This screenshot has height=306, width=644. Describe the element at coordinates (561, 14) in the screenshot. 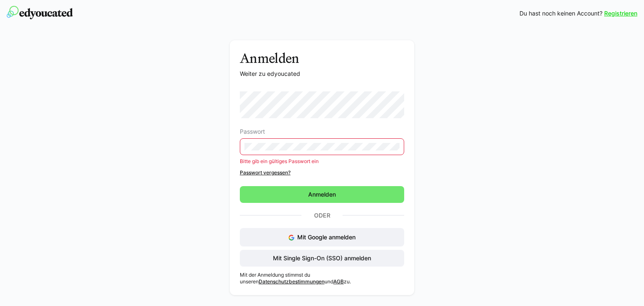

I see `span: Du hast noch keinen Account?` at that location.